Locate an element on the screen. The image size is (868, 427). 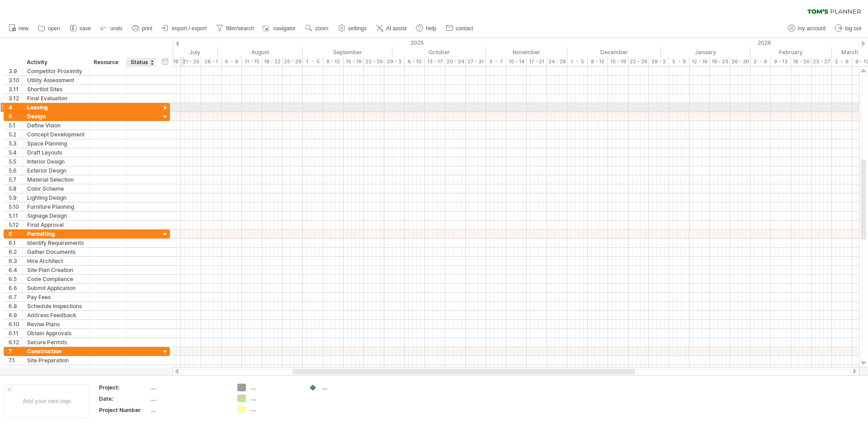
a: AI assist is located at coordinates (392, 28).